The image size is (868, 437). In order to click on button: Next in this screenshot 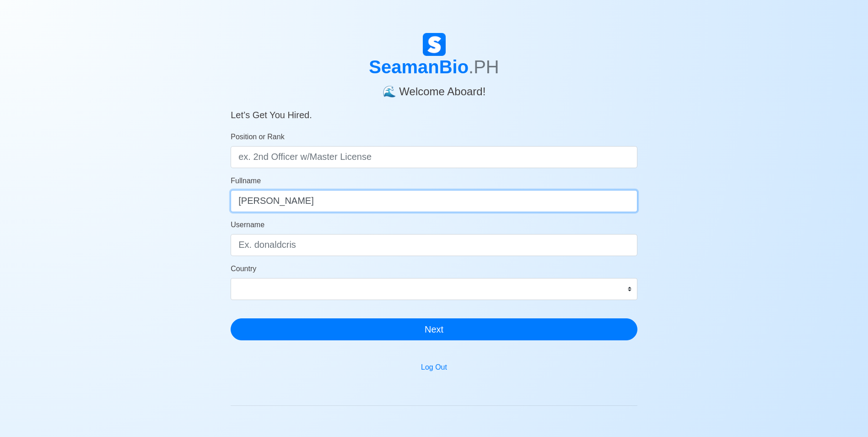, I will do `click(434, 329)`.